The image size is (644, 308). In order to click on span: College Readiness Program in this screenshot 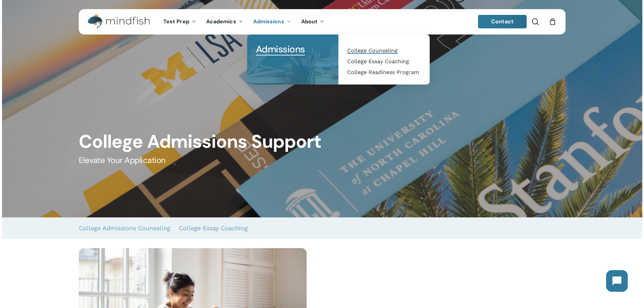, I will do `click(383, 72)`.